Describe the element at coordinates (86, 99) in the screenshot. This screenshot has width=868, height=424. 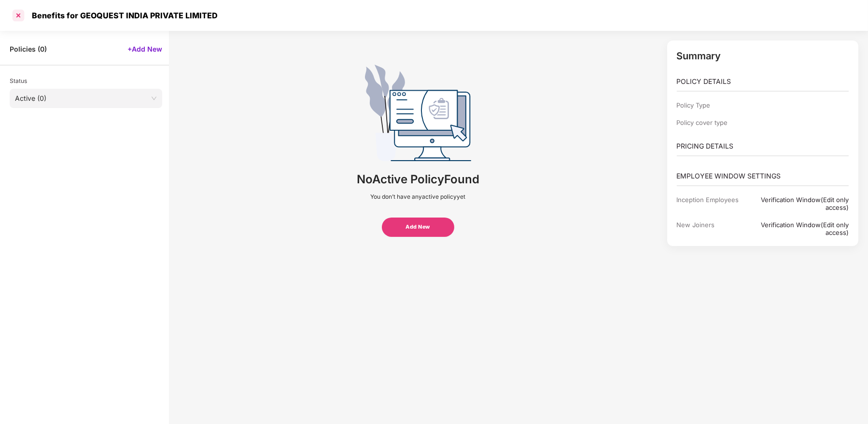
I see `span: Active (0)` at that location.